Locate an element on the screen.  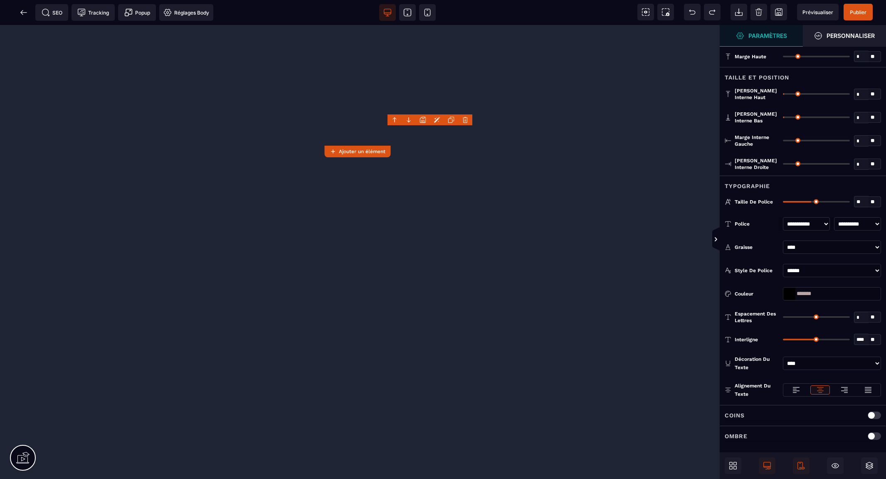
span: Afficher le desktop is located at coordinates (767, 465).